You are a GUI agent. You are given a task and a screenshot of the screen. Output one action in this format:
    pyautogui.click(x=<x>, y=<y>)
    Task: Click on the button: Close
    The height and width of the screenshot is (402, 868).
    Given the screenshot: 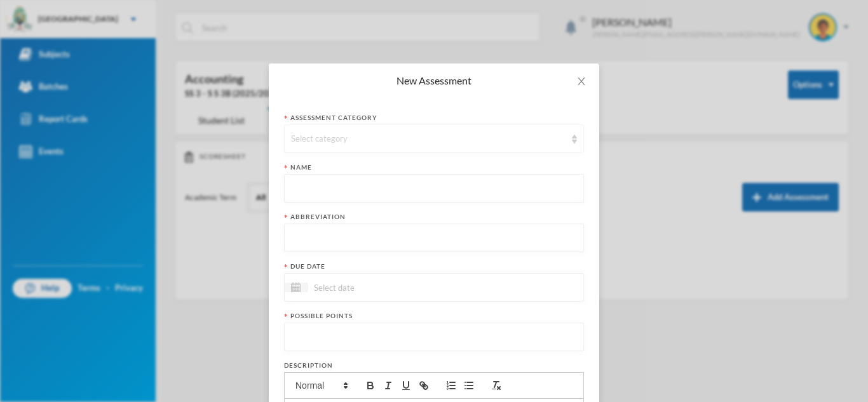 What is the action you would take?
    pyautogui.click(x=581, y=81)
    